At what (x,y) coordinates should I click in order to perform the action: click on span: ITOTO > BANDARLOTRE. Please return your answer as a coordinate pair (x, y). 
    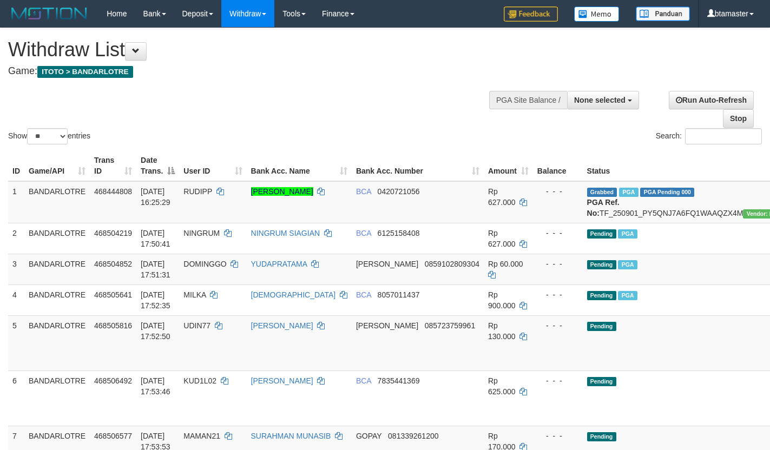
    Looking at the image, I should click on (85, 72).